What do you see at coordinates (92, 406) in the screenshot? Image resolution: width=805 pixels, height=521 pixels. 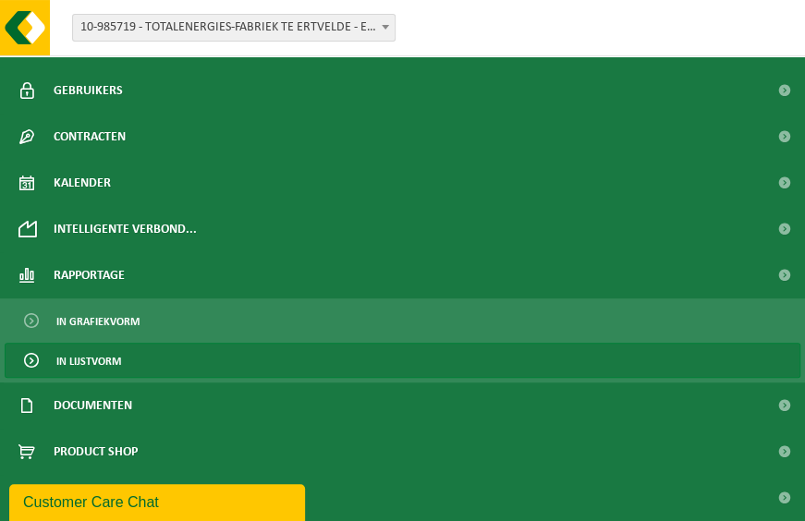 I see `span: Documenten` at bounding box center [92, 406].